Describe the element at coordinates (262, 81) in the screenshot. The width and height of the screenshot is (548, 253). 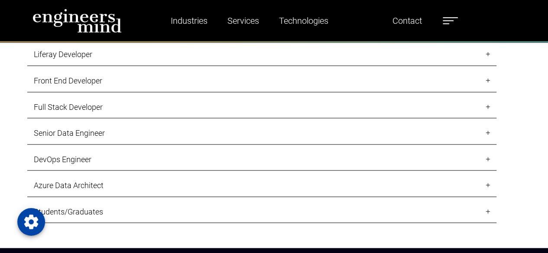
I see `a: Front End Developer` at that location.